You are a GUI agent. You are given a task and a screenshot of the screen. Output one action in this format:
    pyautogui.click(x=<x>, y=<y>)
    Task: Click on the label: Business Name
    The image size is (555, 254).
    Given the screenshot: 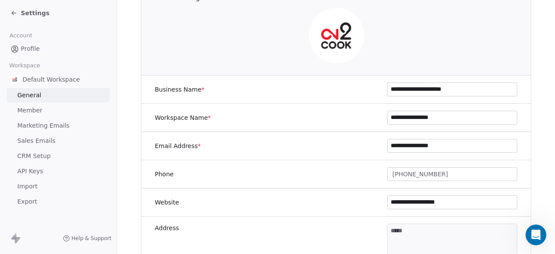 What is the action you would take?
    pyautogui.click(x=180, y=89)
    